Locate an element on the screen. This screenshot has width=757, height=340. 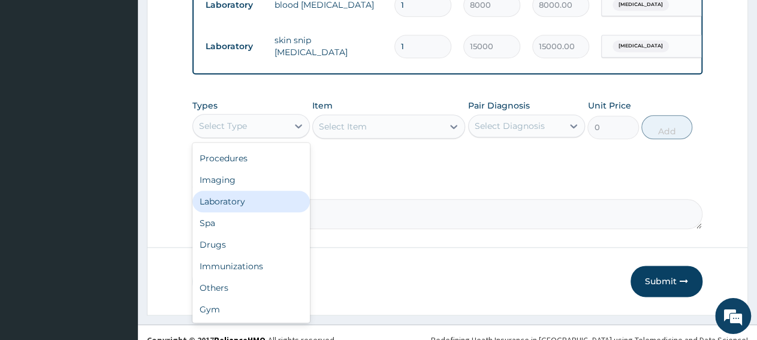
button: Add is located at coordinates (666, 128).